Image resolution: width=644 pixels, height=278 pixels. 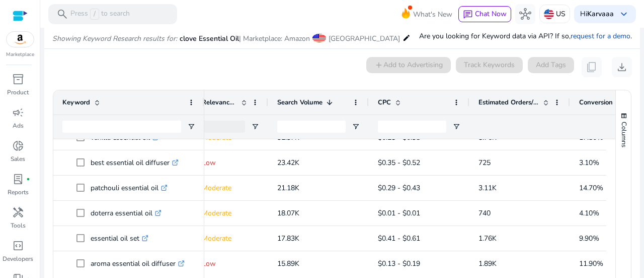 I want to click on p: Reports, so click(x=18, y=192).